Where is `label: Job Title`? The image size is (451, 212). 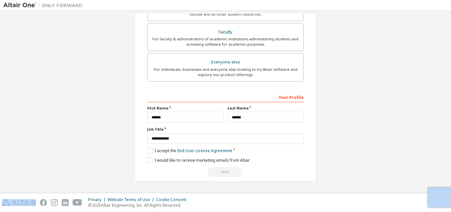
label: Job Title is located at coordinates (225, 129).